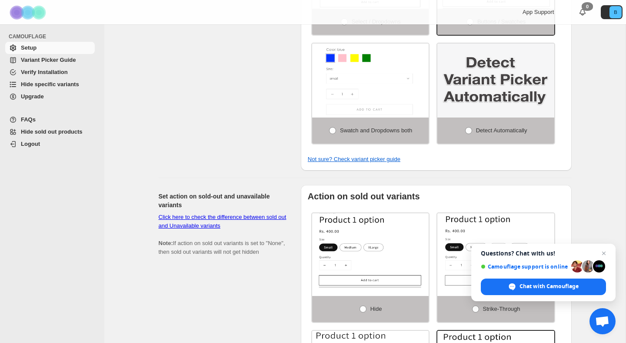 The image size is (626, 343). What do you see at coordinates (615, 12) in the screenshot?
I see `text: B` at bounding box center [615, 12].